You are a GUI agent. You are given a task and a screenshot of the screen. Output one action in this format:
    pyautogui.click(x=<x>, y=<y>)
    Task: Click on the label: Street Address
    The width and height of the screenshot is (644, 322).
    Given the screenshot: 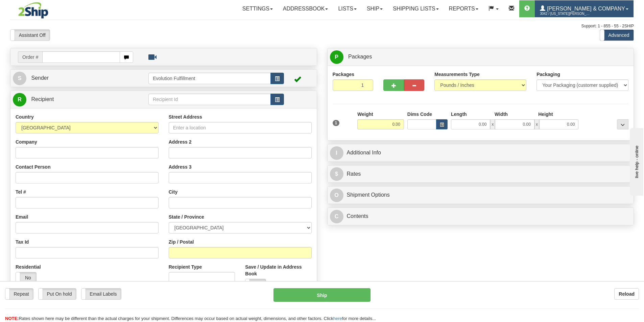 What is the action you would take?
    pyautogui.click(x=185, y=117)
    